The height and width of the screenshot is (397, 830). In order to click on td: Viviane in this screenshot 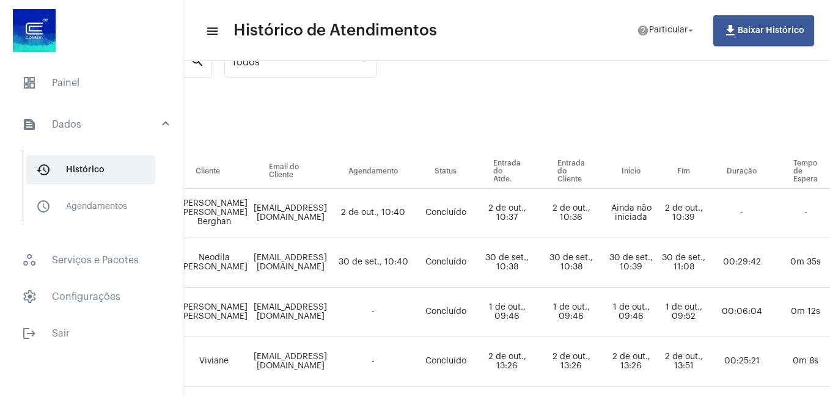, I will do `click(214, 362)`.